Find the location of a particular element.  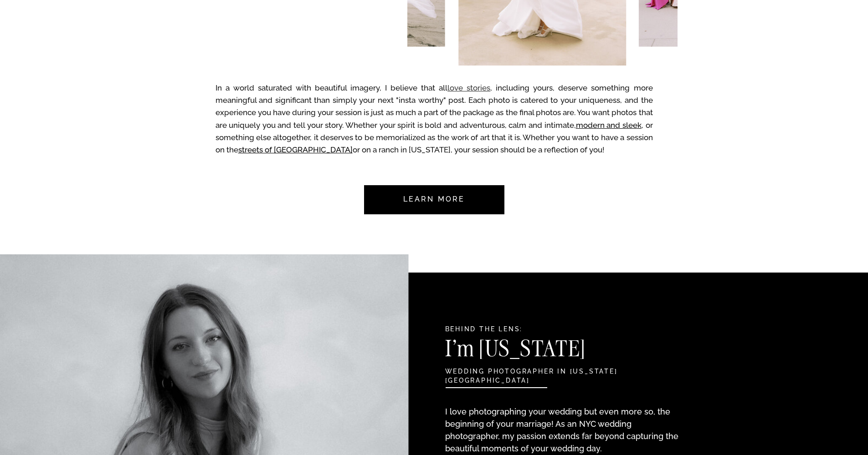

a: modern and sleek is located at coordinates (609, 126).